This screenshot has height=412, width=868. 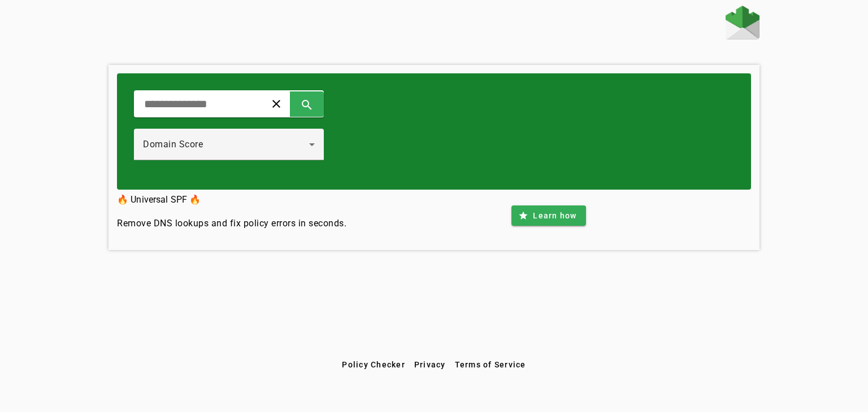 I want to click on span: Policy Checker, so click(x=374, y=365).